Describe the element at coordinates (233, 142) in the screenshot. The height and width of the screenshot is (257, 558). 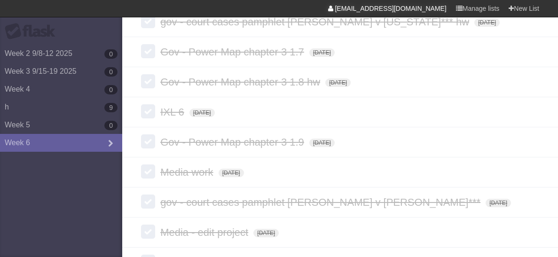
I see `span: Gov - Power Map chapter 3 1.9` at that location.